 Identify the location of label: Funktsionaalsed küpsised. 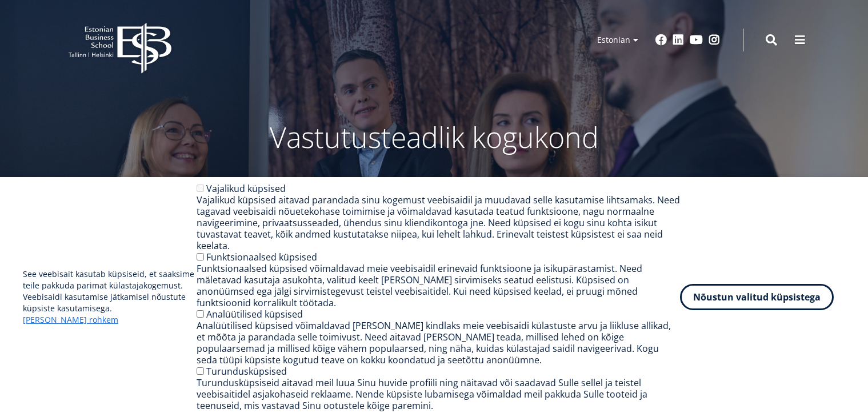
(262, 257).